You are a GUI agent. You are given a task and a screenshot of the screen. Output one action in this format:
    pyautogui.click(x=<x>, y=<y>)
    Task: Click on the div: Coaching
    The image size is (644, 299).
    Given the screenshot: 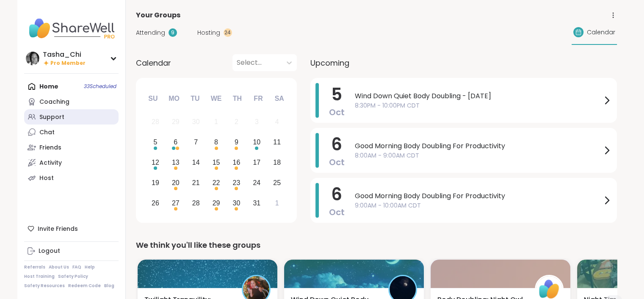 What is the action you would take?
    pyautogui.click(x=54, y=102)
    